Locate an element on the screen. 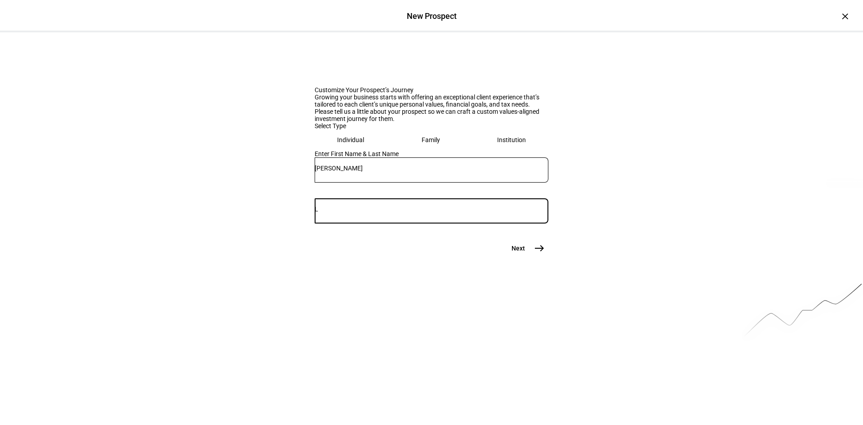 This screenshot has width=863, height=425. button: Next is located at coordinates (524, 248).